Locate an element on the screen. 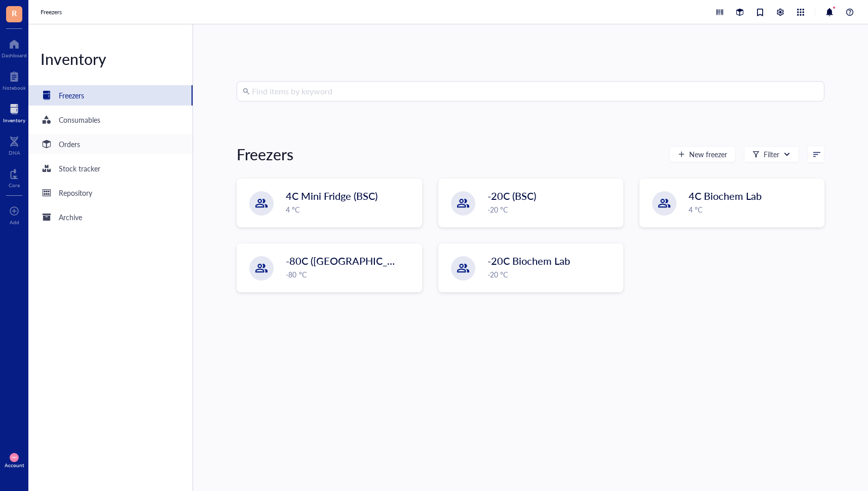 This screenshot has height=491, width=868. div: Add is located at coordinates (14, 222).